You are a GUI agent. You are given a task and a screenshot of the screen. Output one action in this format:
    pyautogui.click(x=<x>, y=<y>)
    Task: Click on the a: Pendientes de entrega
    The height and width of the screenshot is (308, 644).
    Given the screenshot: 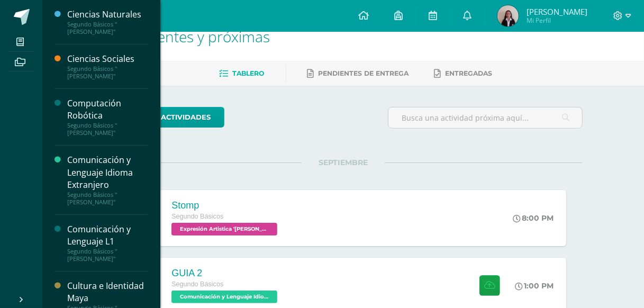 What is the action you would take?
    pyautogui.click(x=358, y=74)
    